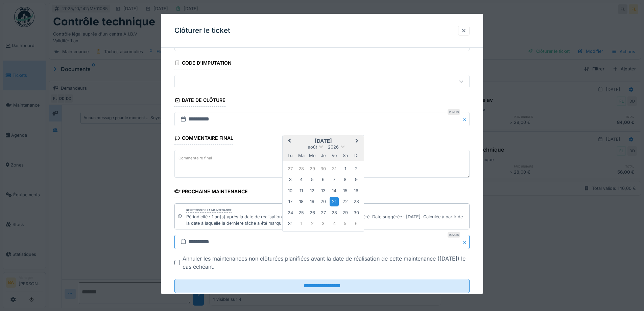  I want to click on div: Code d'imputation, so click(202, 64).